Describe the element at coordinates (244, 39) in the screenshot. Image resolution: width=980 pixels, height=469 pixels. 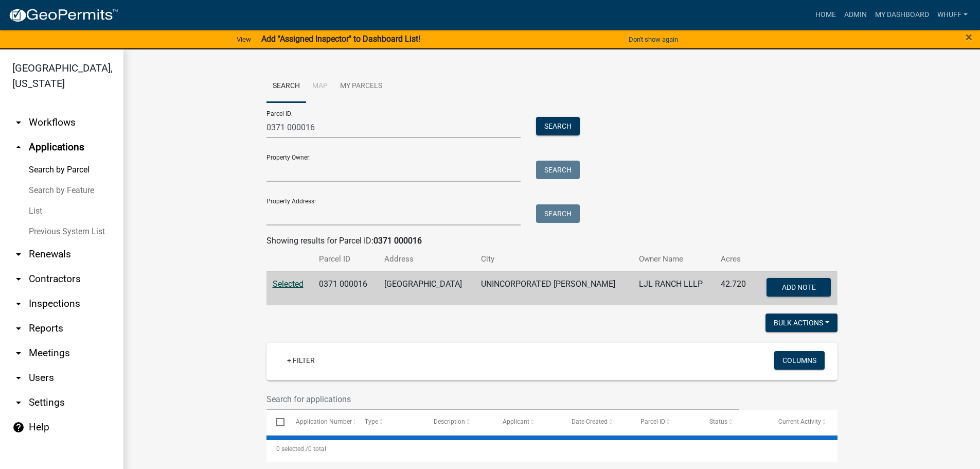
I see `a: View` at that location.